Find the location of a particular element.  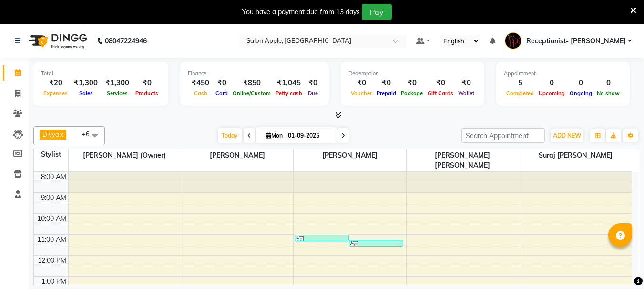

div: 12:00 PM is located at coordinates (52, 260).